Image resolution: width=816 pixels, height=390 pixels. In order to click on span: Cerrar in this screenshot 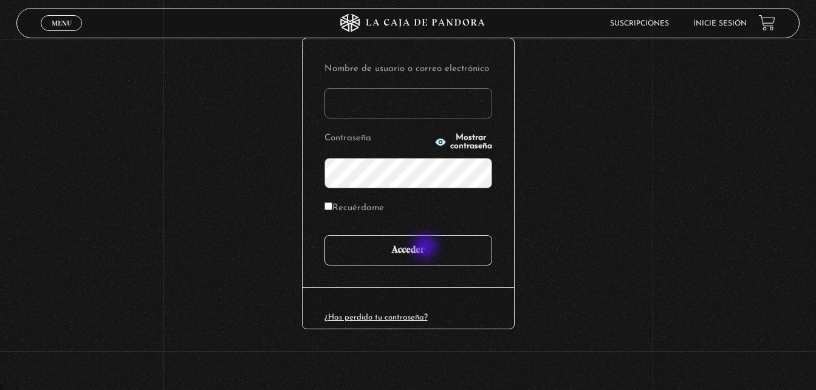, I will do `click(61, 34)`.